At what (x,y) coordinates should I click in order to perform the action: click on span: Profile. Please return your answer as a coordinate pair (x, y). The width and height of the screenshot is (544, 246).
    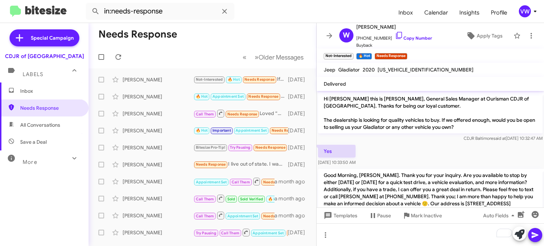
    Looking at the image, I should click on (499, 13).